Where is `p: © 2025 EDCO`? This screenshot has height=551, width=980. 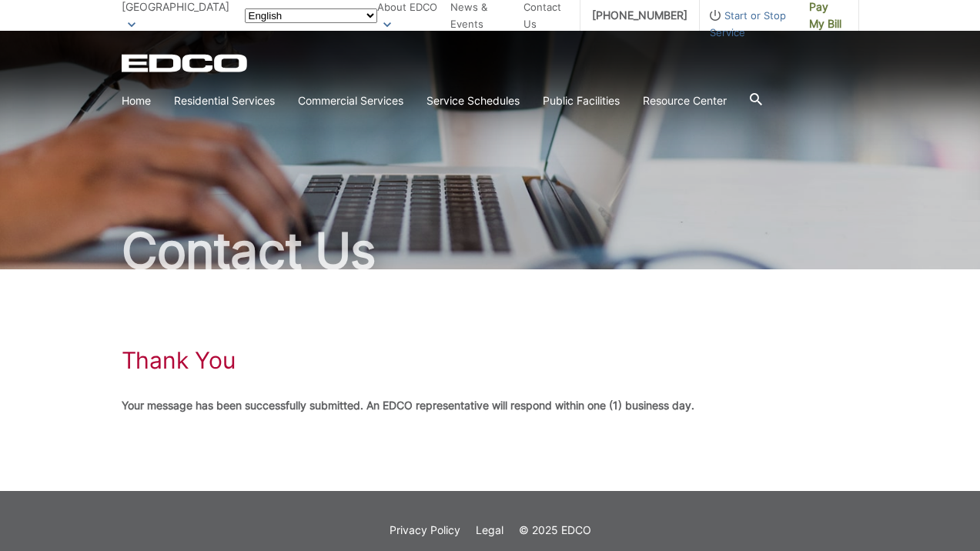 p: © 2025 EDCO is located at coordinates (555, 530).